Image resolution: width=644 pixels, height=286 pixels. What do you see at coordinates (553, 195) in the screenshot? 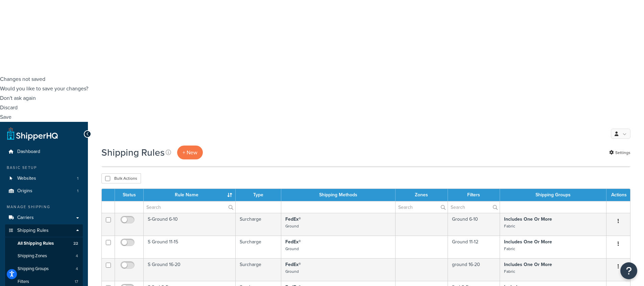
I see `th: Shipping Groups` at bounding box center [553, 195].